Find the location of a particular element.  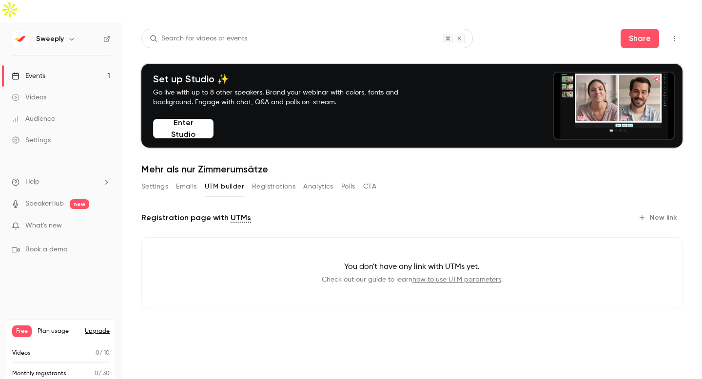

span: Free is located at coordinates (22, 331).